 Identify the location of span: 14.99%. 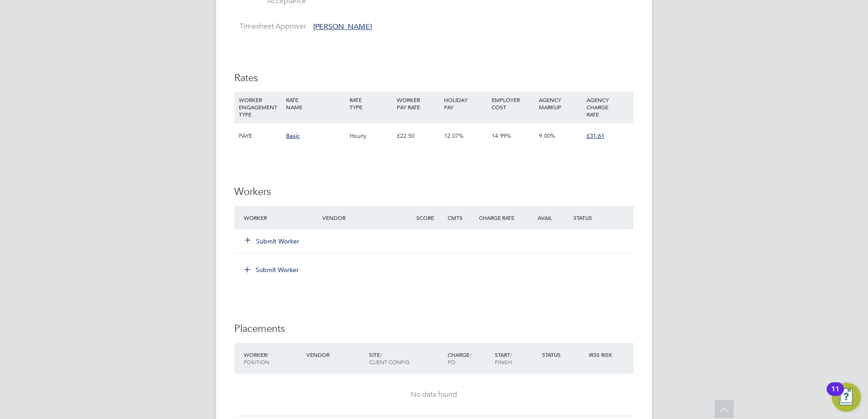
(501, 135).